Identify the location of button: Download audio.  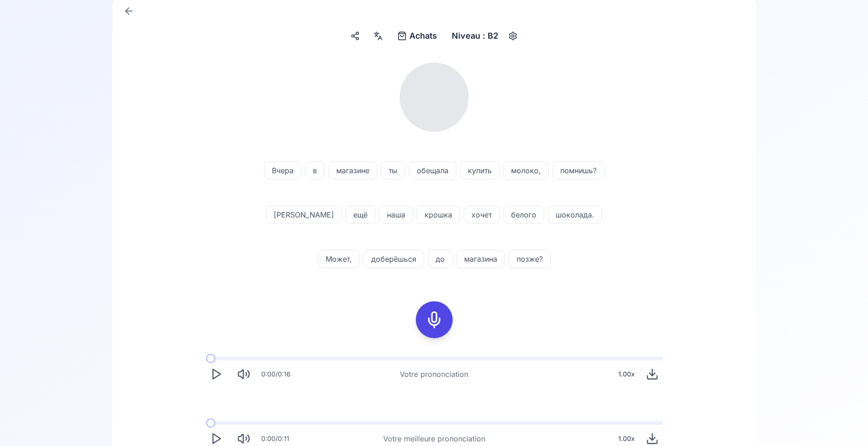
(652, 374).